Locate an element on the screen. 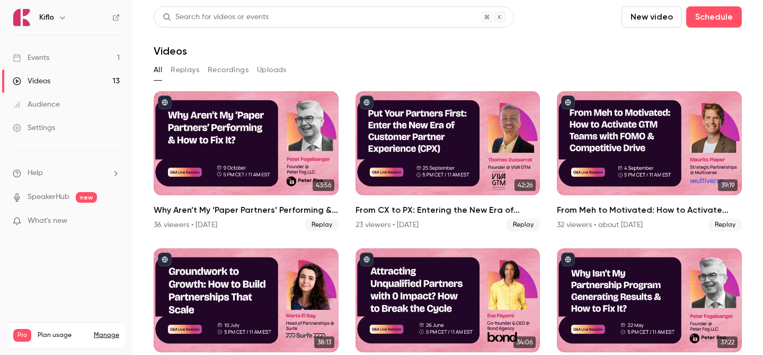  span: 42:26 is located at coordinates (525, 185).